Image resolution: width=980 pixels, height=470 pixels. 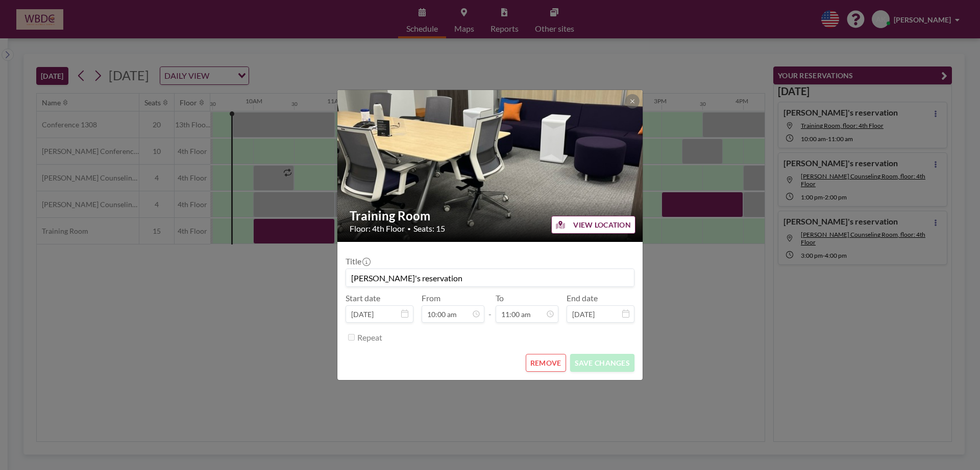 What do you see at coordinates (370, 337) in the screenshot?
I see `label: Repeat` at bounding box center [370, 337].